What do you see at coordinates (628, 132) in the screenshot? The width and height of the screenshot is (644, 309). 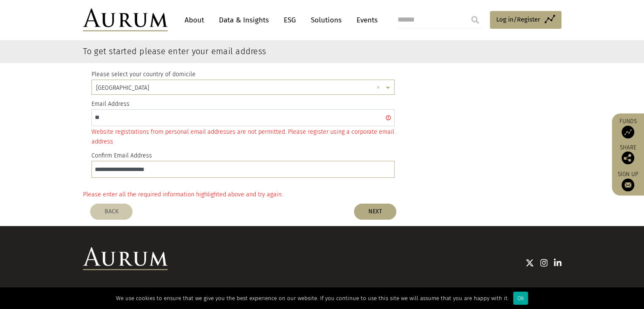 I see `img: Access Funds` at bounding box center [628, 132].